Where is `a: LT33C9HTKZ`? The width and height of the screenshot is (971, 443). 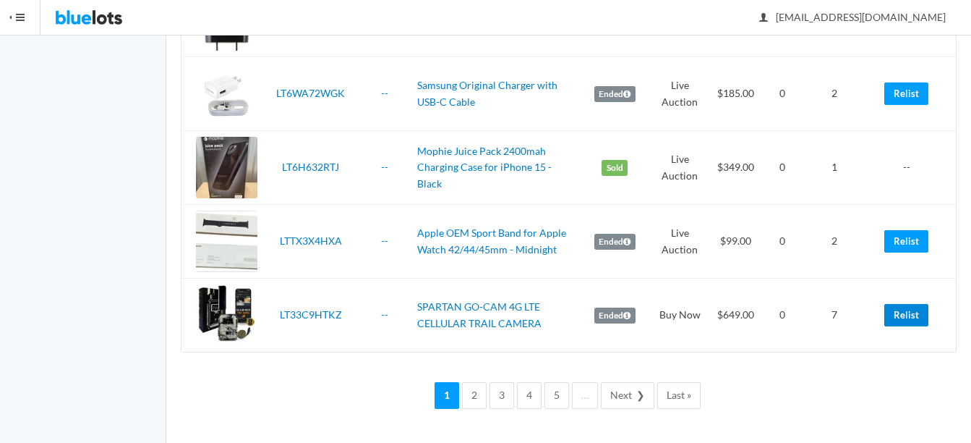 a: LT33C9HTKZ is located at coordinates (311, 314).